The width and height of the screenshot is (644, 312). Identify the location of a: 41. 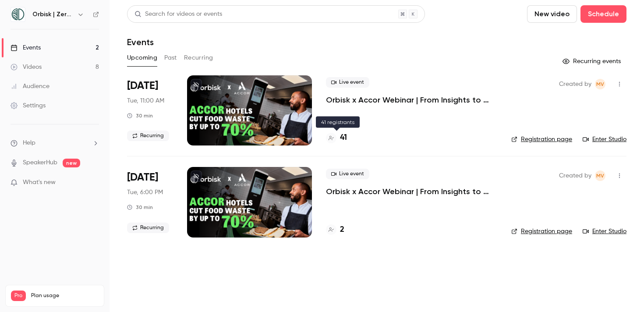
(336, 138).